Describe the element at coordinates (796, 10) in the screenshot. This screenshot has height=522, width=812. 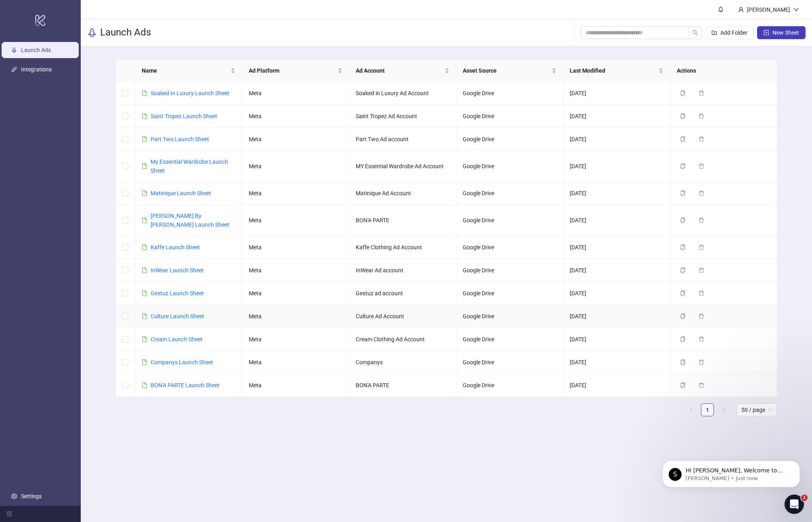
I see `span: down` at that location.